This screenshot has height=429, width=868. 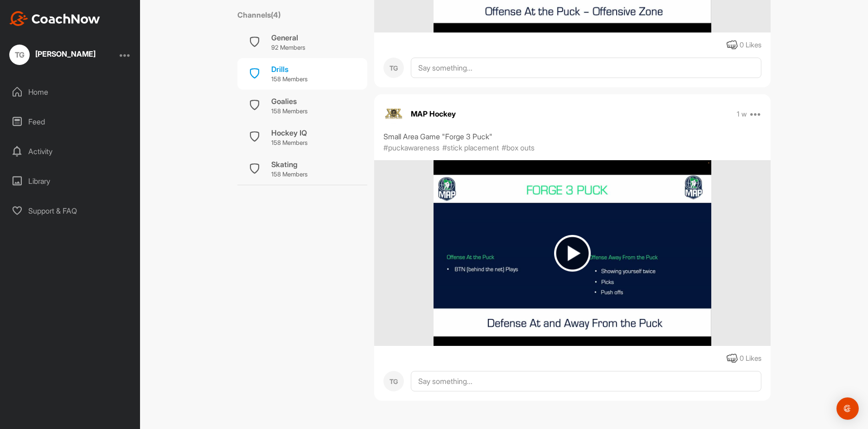 What do you see at coordinates (70, 92) in the screenshot?
I see `div: Home` at bounding box center [70, 92].